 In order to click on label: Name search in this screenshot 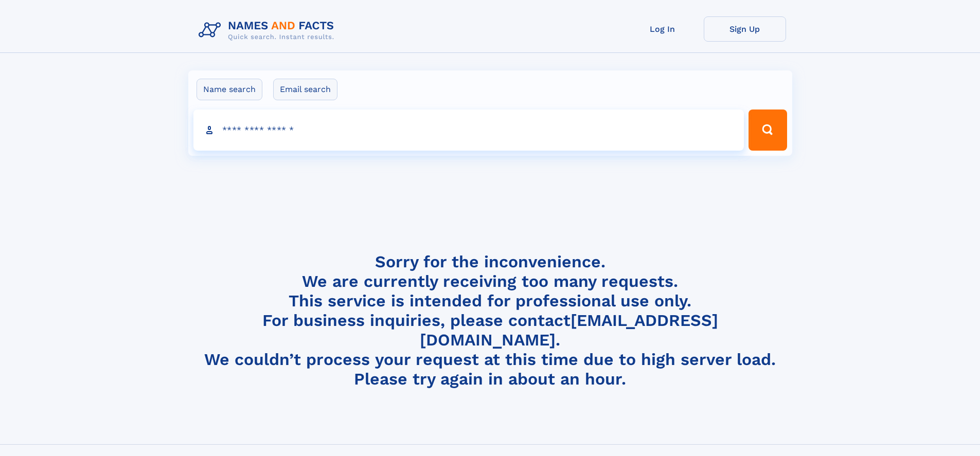, I will do `click(229, 90)`.